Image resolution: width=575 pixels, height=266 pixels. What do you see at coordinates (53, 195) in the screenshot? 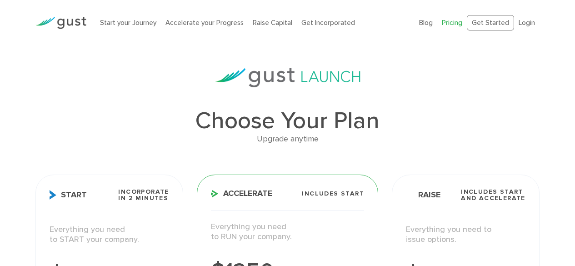
I see `img: Start Icon X2` at bounding box center [53, 195].